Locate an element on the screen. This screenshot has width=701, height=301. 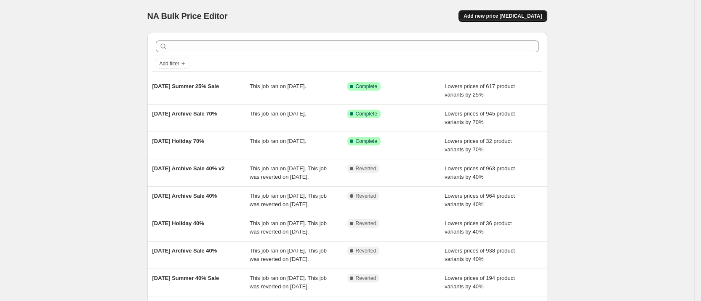
span: Lowers prices of 938 product variants by 40% is located at coordinates (480, 254).